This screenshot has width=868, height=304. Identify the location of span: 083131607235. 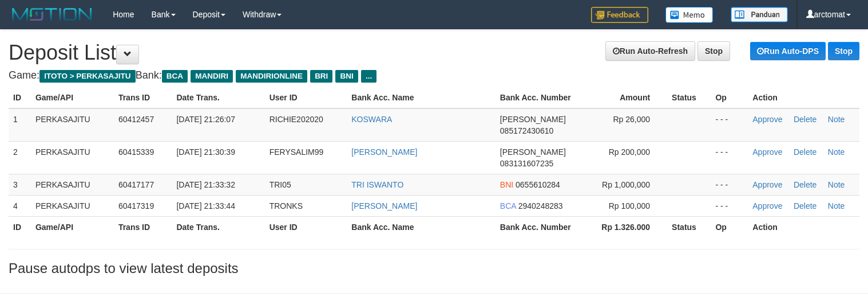
(527, 164).